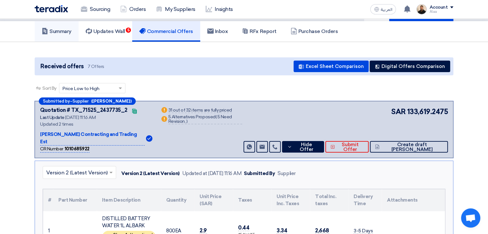  Describe the element at coordinates (471, 218) in the screenshot. I see `div: Open chat` at that location.